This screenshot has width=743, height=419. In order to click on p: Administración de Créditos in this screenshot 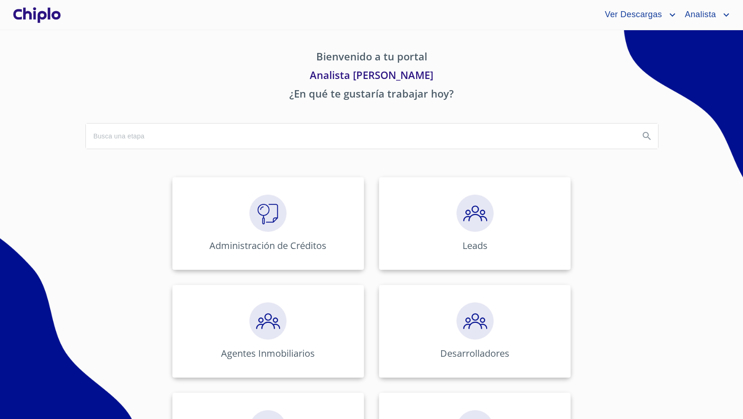, I will do `click(268, 245)`.